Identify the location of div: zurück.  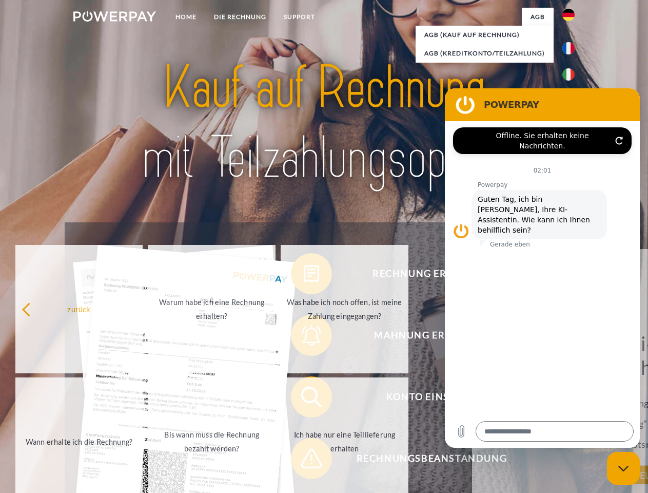
(79, 308).